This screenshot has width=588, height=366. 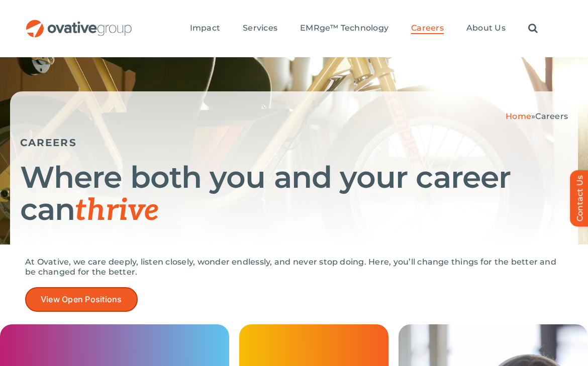 What do you see at coordinates (294, 142) in the screenshot?
I see `h5: CAREERS` at bounding box center [294, 142].